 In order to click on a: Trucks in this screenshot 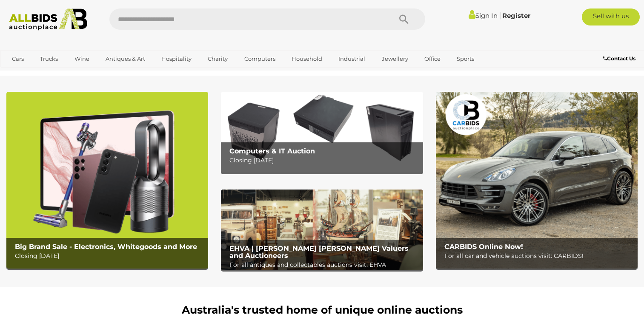, I will do `click(49, 59)`.